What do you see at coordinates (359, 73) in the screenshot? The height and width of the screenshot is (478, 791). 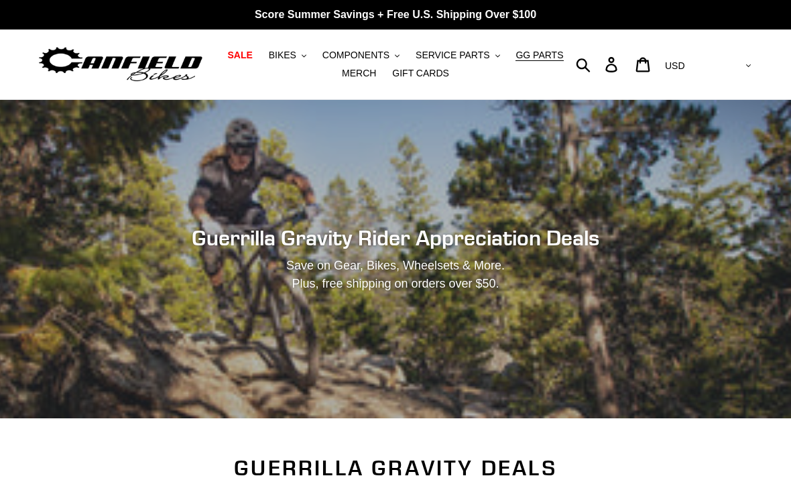 I see `span: MERCH` at bounding box center [359, 73].